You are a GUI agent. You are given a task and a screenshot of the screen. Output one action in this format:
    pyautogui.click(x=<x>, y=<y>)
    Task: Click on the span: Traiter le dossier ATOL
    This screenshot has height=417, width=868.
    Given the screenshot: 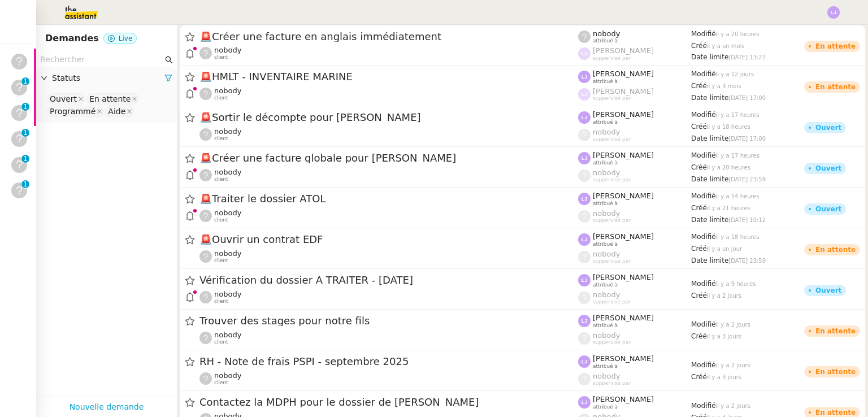 What is the action you would take?
    pyautogui.click(x=389, y=199)
    